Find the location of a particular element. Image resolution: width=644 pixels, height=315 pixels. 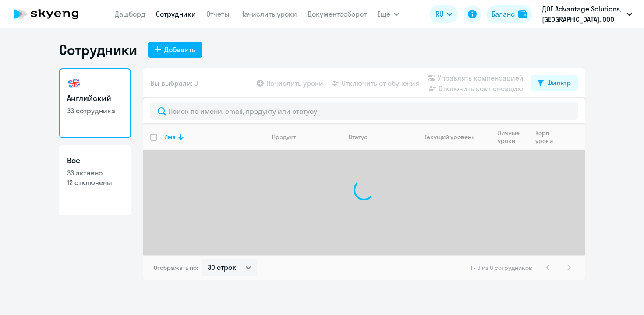

span: 1 - 0 из 0 сотрудников is located at coordinates (501, 268).